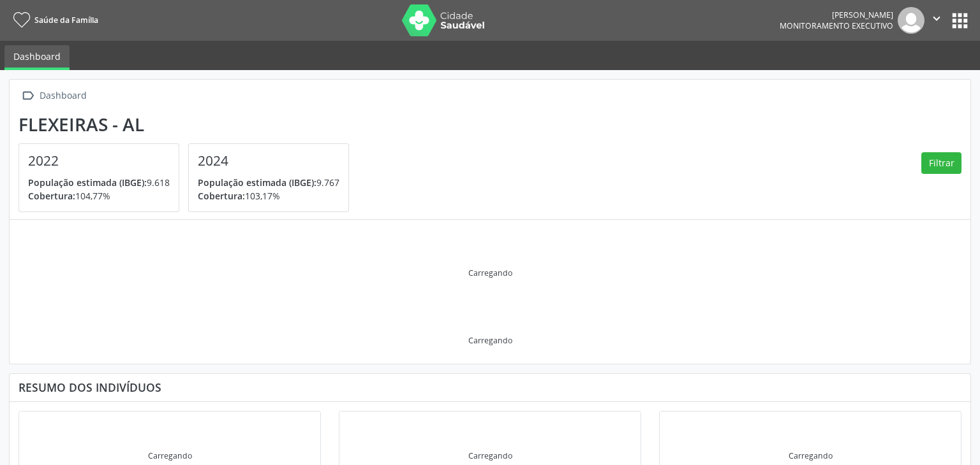  What do you see at coordinates (53, 20) in the screenshot?
I see `a: Saúde da Família` at bounding box center [53, 20].